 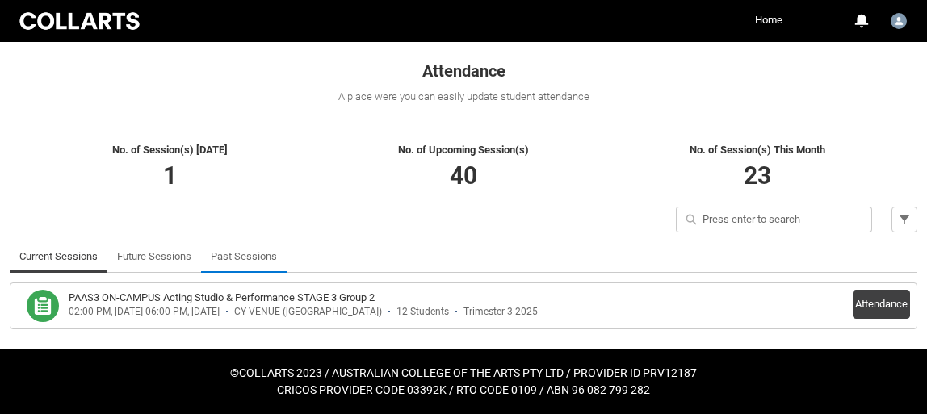 What do you see at coordinates (244, 257) in the screenshot?
I see `li: Past Sessions` at bounding box center [244, 257].